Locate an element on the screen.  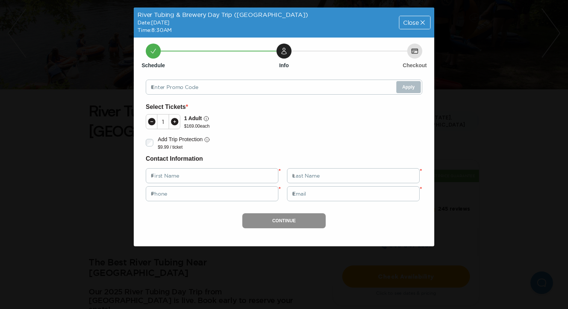
h6: Info is located at coordinates (284, 65).